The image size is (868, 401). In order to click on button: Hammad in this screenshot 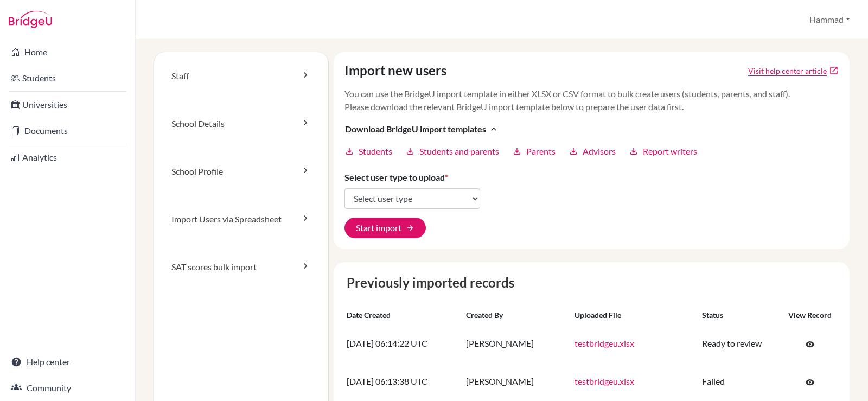, I will do `click(830, 20)`.